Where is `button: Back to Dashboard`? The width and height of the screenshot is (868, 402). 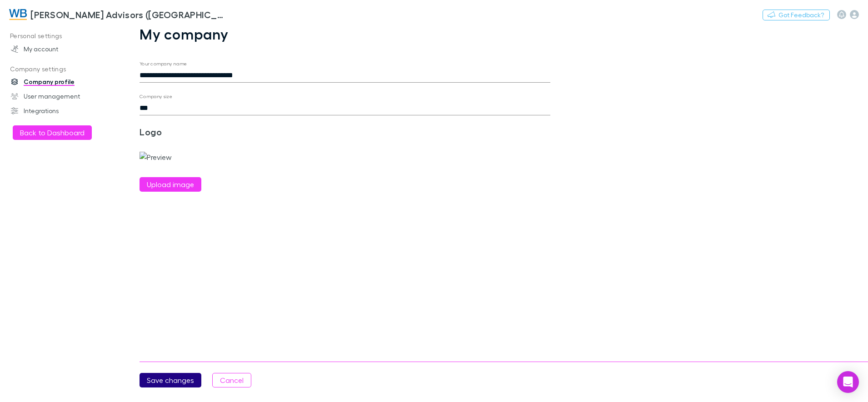
button: Back to Dashboard is located at coordinates (52, 133).